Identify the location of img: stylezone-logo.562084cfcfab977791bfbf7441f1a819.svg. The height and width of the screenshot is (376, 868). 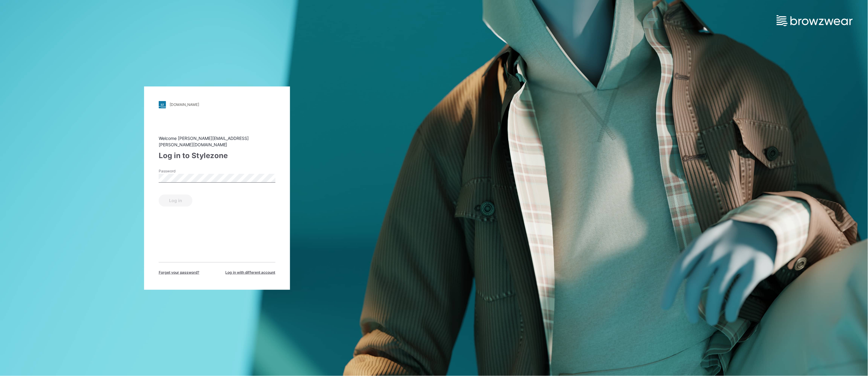
(162, 105).